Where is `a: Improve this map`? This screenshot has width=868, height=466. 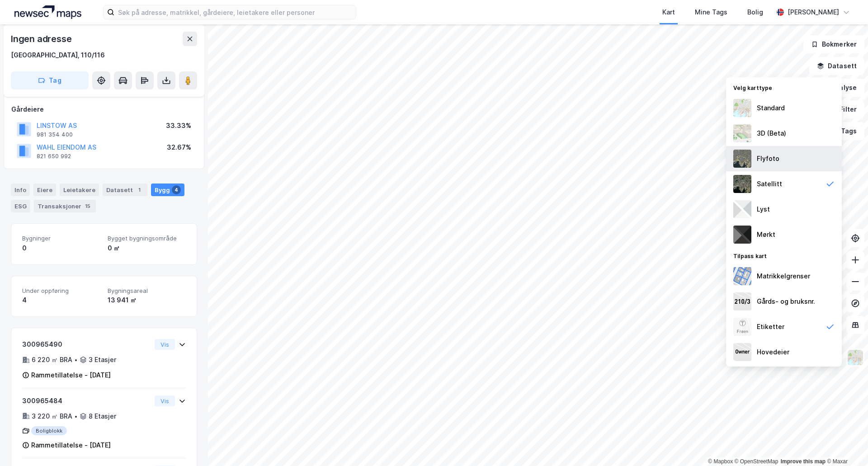
a: Improve this map is located at coordinates (803, 462).